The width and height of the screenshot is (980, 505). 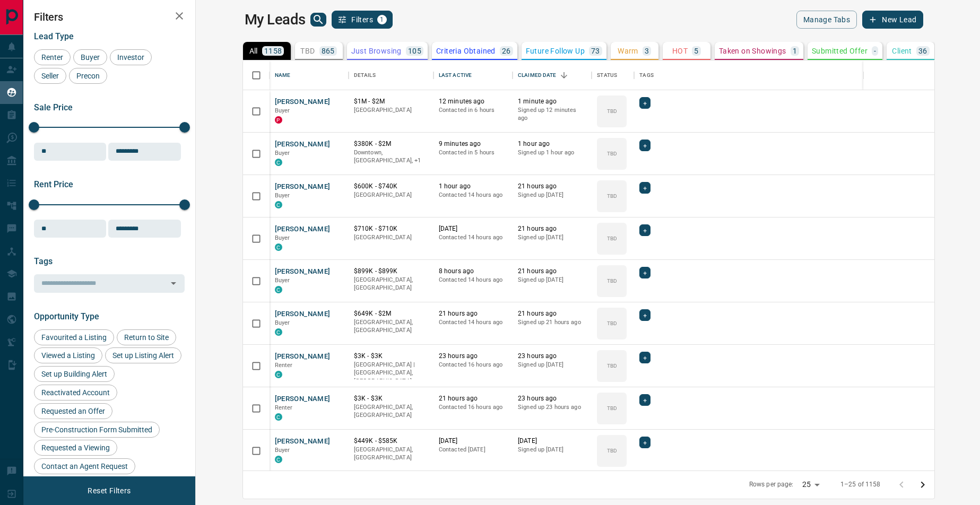 I want to click on div: Reactivated Account, so click(x=75, y=392).